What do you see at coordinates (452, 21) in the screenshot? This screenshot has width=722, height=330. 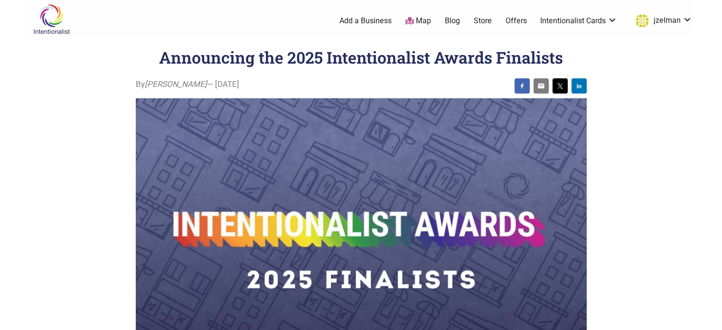 I see `a: Blog` at bounding box center [452, 21].